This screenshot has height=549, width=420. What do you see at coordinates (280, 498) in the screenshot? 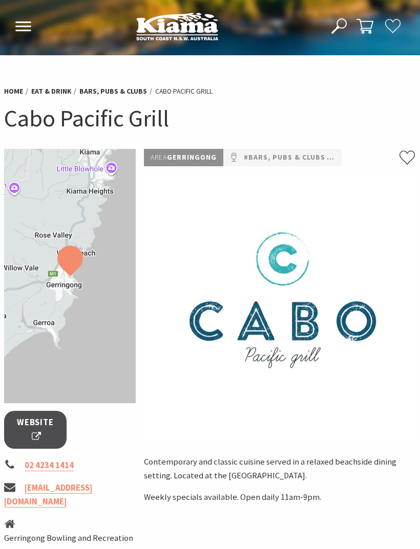
I see `p: Weekly specials available. Open daily 11am-9pm.` at bounding box center [280, 498].